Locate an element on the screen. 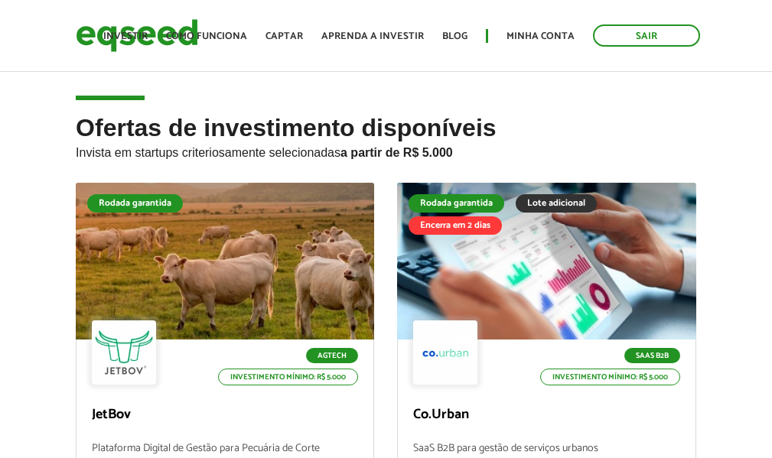 The image size is (772, 458). a: Como funciona is located at coordinates (207, 36).